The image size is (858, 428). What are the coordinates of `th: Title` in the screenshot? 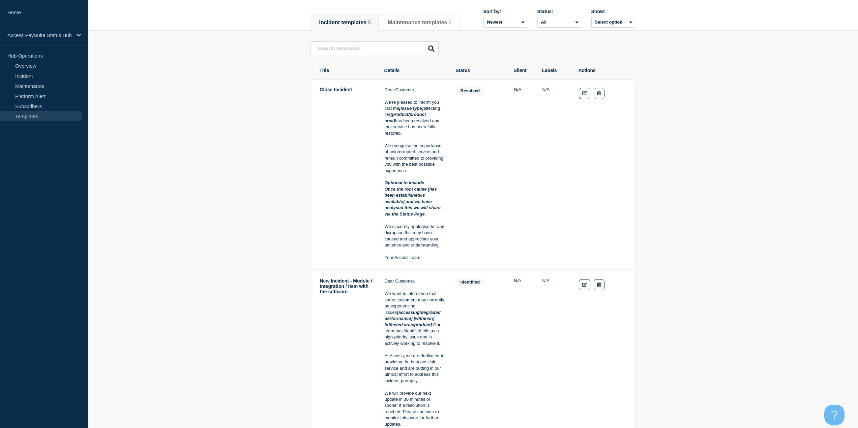 It's located at (346, 70).